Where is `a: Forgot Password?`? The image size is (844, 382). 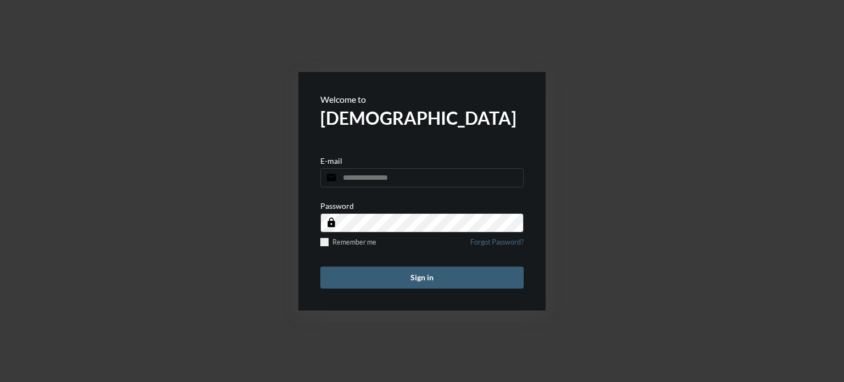 a: Forgot Password? is located at coordinates (497, 245).